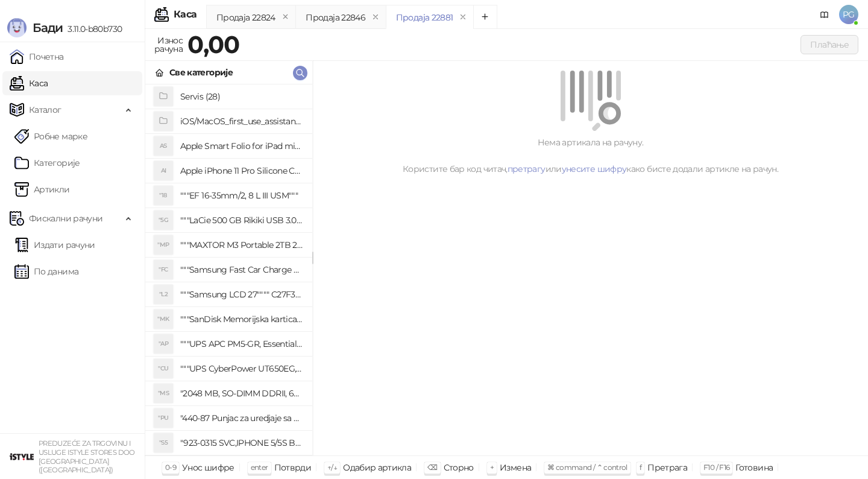 The height and width of the screenshot is (479, 868). I want to click on span: PG, so click(849, 14).